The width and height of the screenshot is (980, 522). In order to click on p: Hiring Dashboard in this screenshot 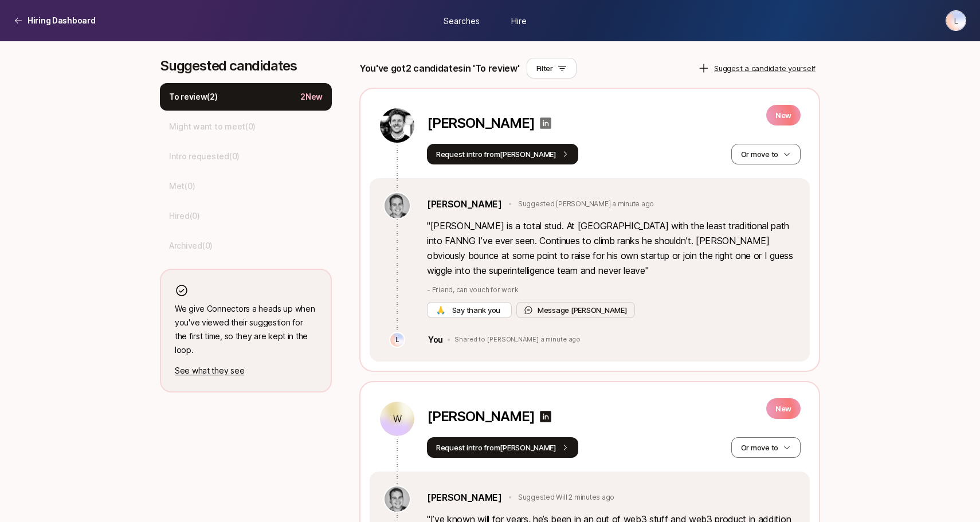, I will do `click(61, 21)`.